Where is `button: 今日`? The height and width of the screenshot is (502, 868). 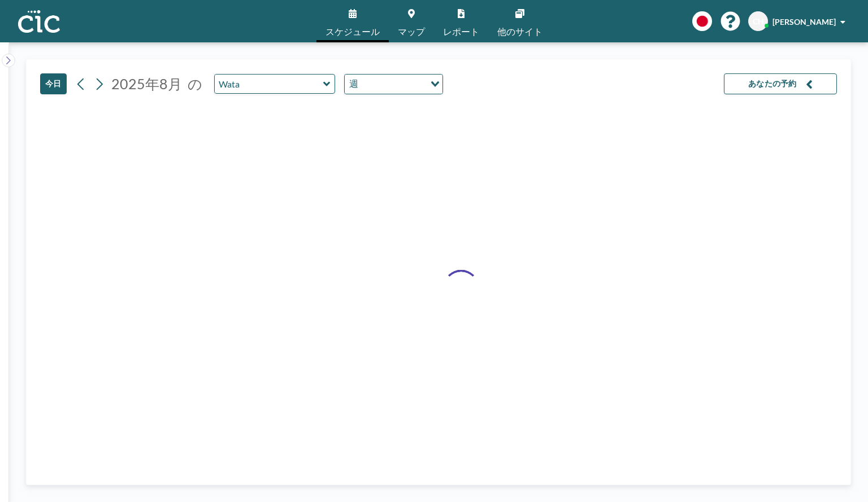
button: 今日 is located at coordinates (53, 84).